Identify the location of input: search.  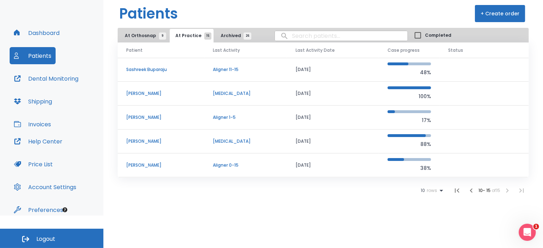
(341, 36).